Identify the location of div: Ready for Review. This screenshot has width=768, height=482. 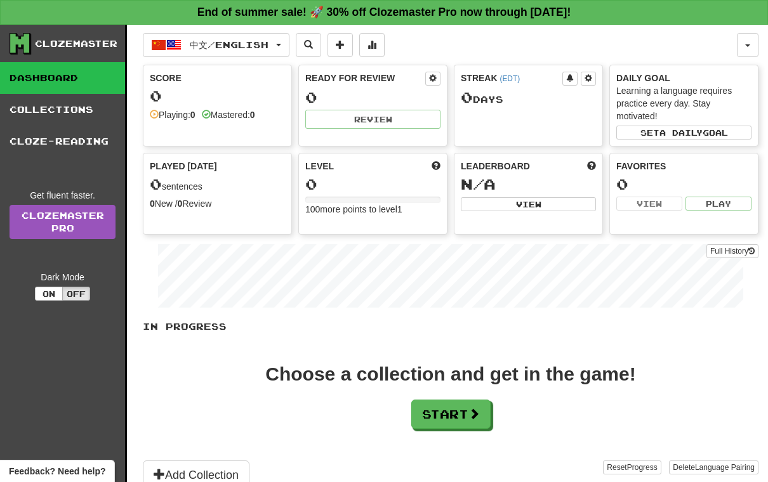
(365, 78).